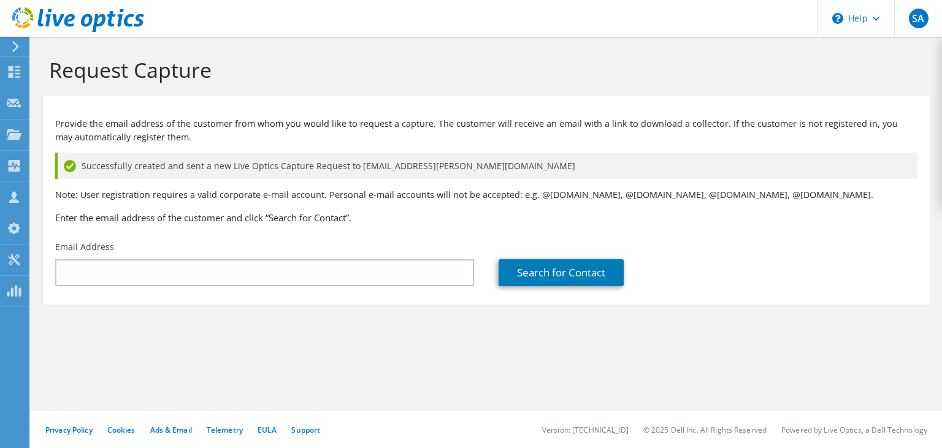 Image resolution: width=942 pixels, height=448 pixels. What do you see at coordinates (487, 195) in the screenshot?
I see `p: Note: User registration requires a valid corporate e-mail account. Personal e-mail accounts will ...` at bounding box center [487, 195].